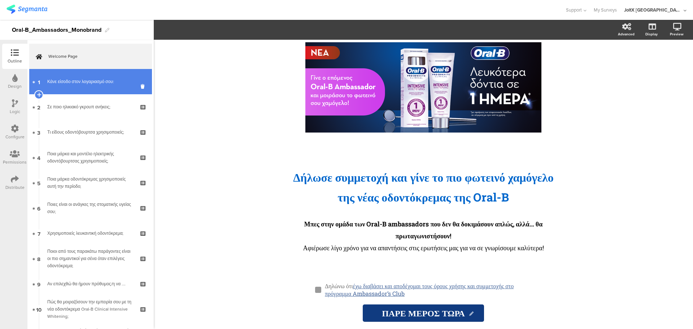 This screenshot has width=693, height=329. I want to click on div: Distribute, so click(15, 187).